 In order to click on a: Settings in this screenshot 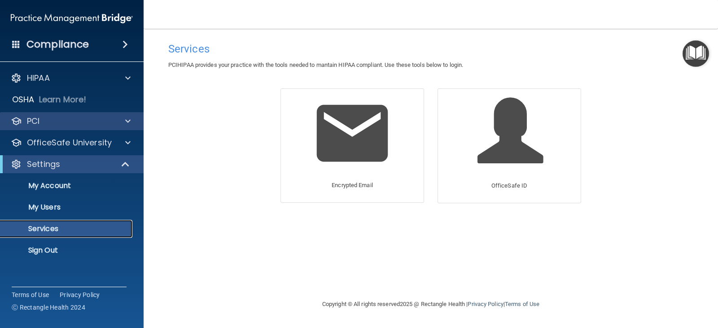, I will do `click(71, 164)`.